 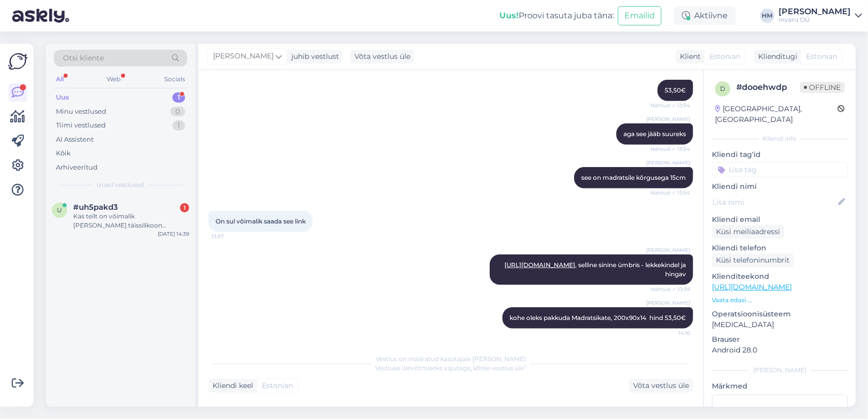 What do you see at coordinates (779, 340) in the screenshot?
I see `p: Brauser` at bounding box center [779, 340].